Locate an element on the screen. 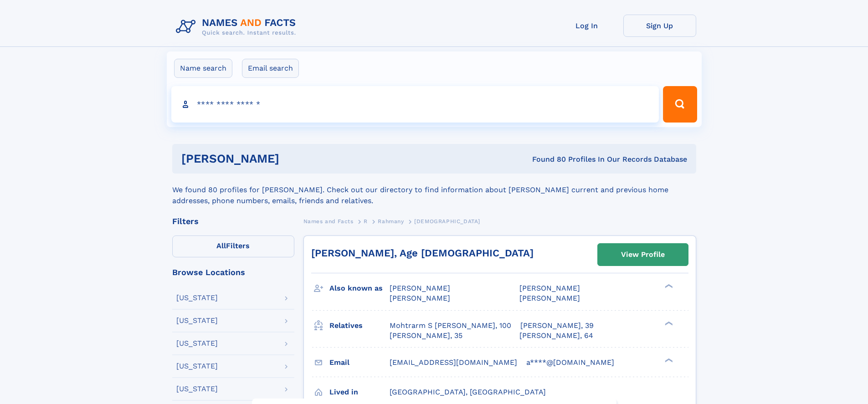 The image size is (868, 404). div: View Profile is located at coordinates (643, 254).